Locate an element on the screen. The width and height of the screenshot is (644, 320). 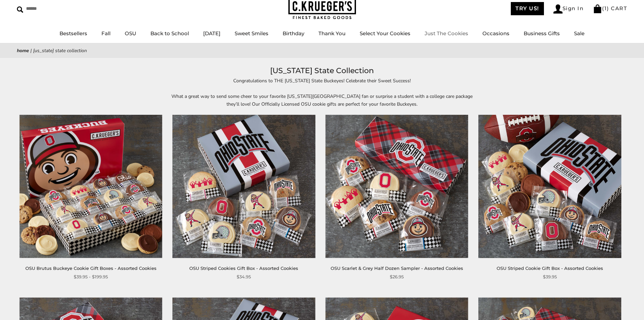
a: OSU is located at coordinates (131, 33).